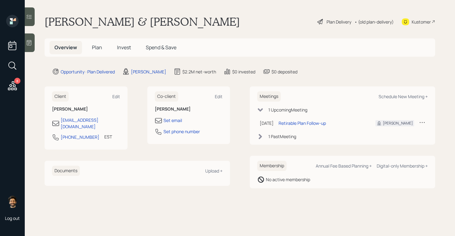 The height and width of the screenshot is (236, 455). What do you see at coordinates (402, 166) in the screenshot?
I see `div: Digital-only Membership +` at bounding box center [402, 166].